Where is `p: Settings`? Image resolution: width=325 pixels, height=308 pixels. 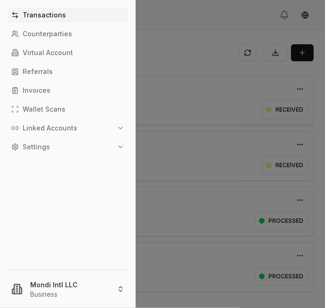
p: Settings is located at coordinates (36, 147).